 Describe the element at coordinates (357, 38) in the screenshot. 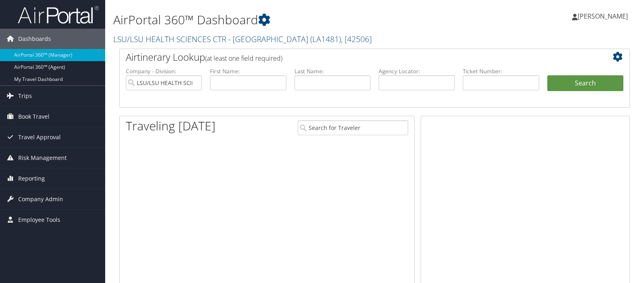

I see `span: , [ 42506 ]` at that location.